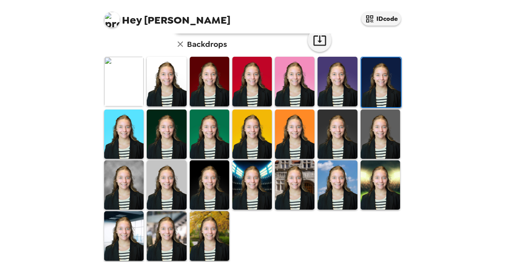  I want to click on button: IDcode, so click(381, 19).